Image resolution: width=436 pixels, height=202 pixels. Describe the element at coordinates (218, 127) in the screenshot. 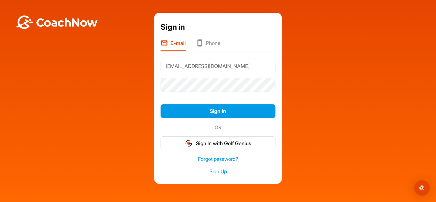

I see `span: OR` at that location.